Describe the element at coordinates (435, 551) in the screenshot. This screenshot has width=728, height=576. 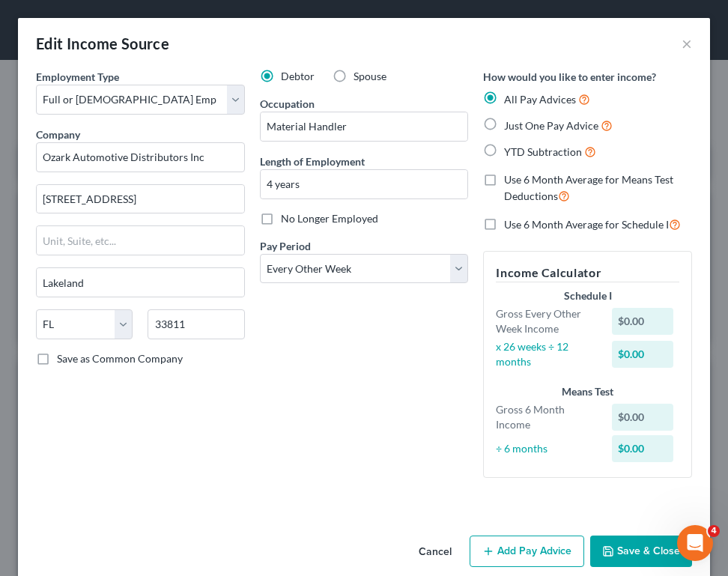
I see `button: Cancel` at that location.